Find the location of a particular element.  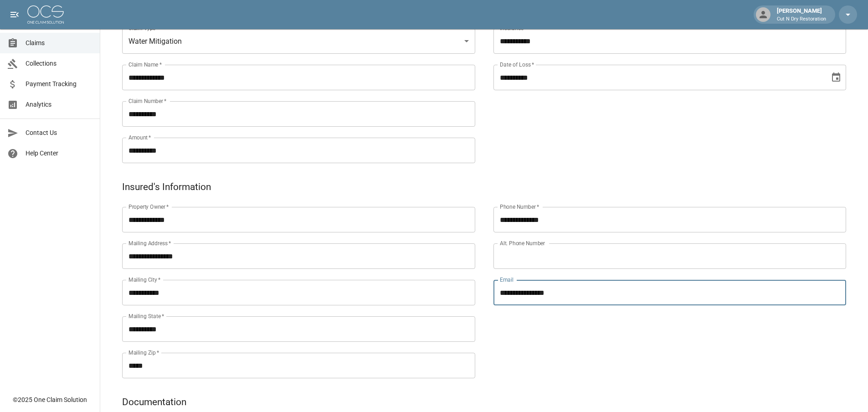

div: Water Mitigation is located at coordinates (298, 41).